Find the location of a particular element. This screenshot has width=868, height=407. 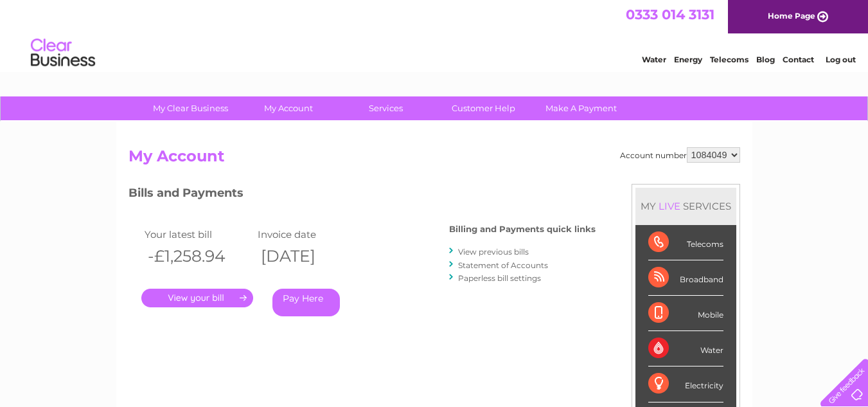

div: Keywords by Traffic is located at coordinates (179, 80).